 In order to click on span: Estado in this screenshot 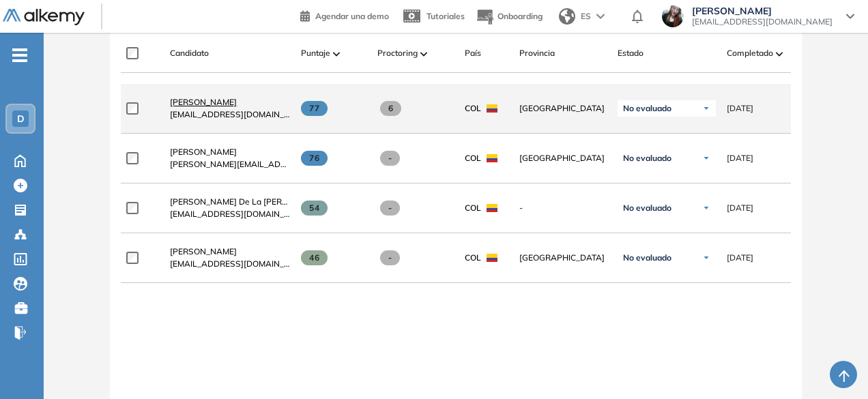, I will do `click(630, 53)`.